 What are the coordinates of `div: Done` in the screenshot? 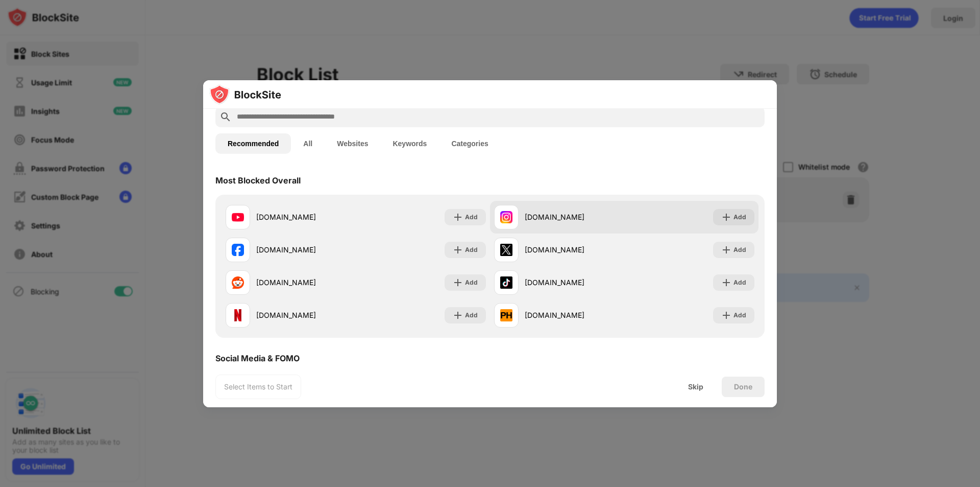 It's located at (744, 387).